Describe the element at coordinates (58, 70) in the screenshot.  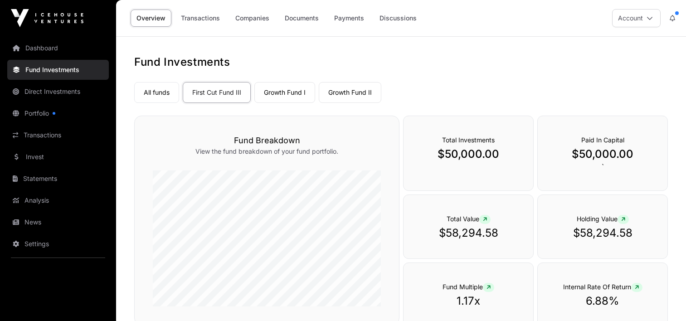
I see `a: Fund Investments` at that location.